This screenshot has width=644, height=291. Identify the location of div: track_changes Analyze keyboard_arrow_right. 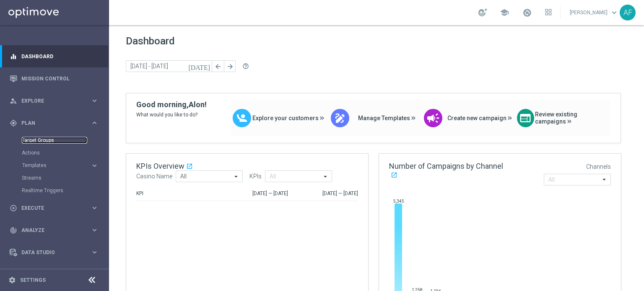
(54, 230).